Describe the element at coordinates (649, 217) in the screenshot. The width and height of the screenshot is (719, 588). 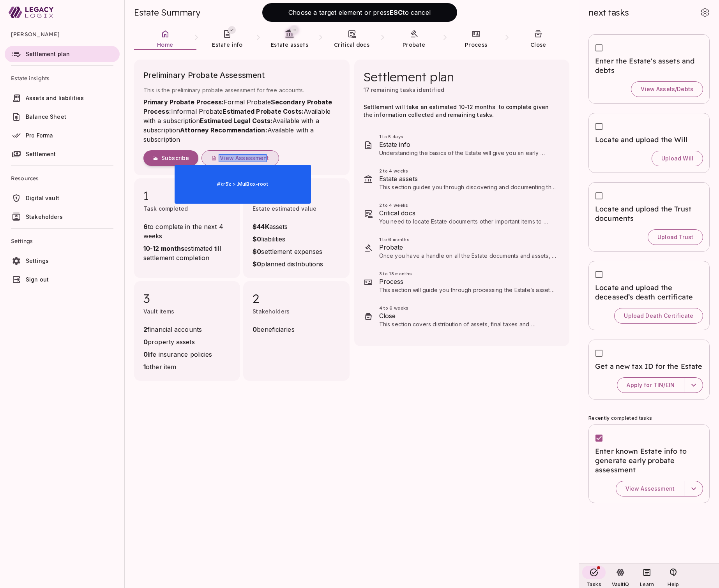
I see `div: Locate and upload the Trust documentsUpload Trust` at that location.